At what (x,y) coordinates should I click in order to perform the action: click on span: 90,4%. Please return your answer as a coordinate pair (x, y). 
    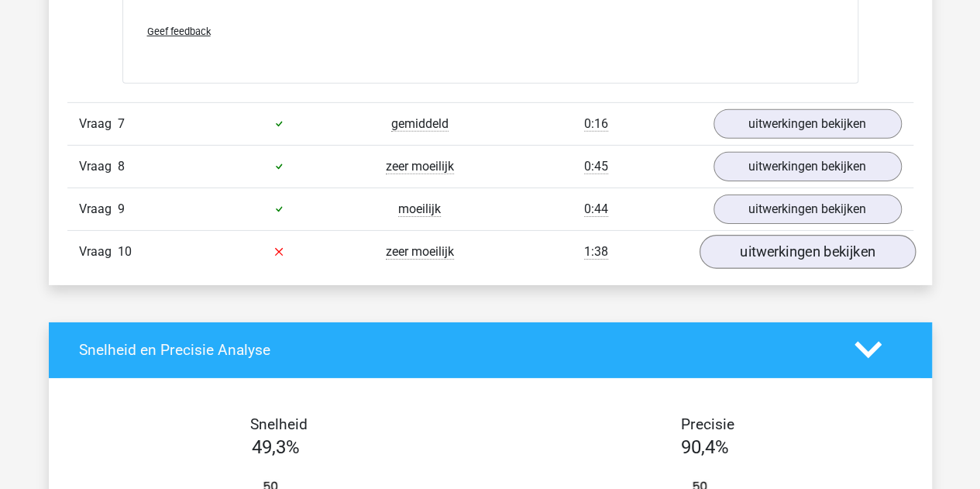
    Looking at the image, I should click on (705, 447).